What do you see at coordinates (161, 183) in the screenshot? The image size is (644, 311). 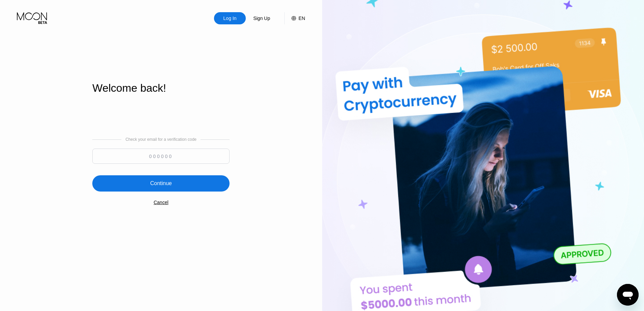 I see `div: Continue` at bounding box center [161, 183].